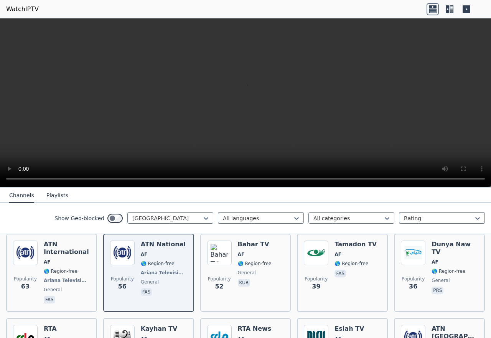  What do you see at coordinates (355, 244) in the screenshot?
I see `h6: Tamadon TV` at bounding box center [355, 244].